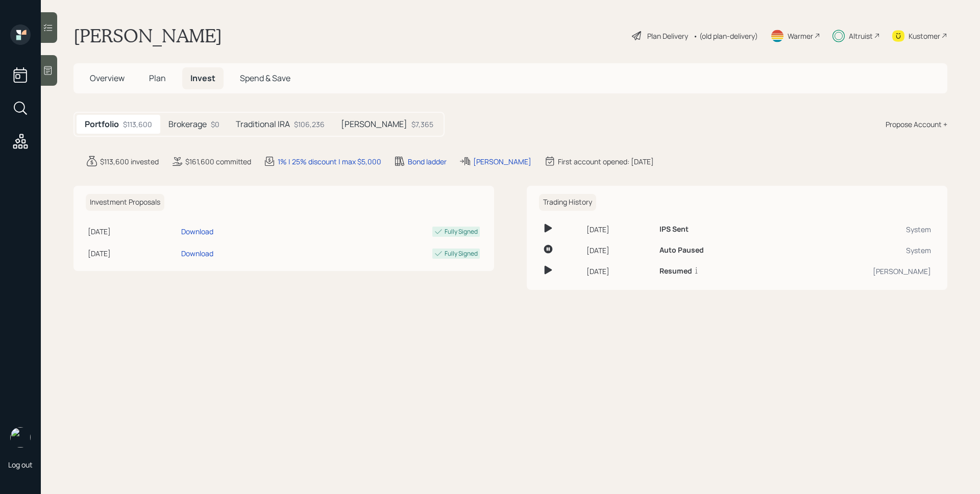  I want to click on div: Bond ladder, so click(427, 161).